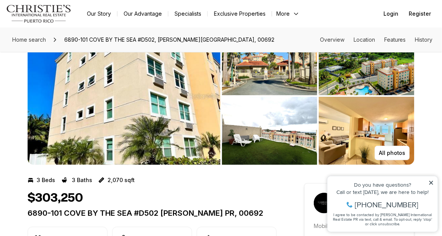 This screenshot has height=236, width=442. I want to click on span: Register, so click(420, 14).